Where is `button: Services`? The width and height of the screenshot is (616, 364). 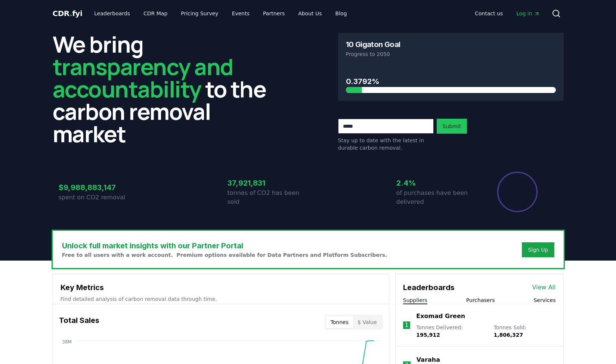
button: Services is located at coordinates (544, 300).